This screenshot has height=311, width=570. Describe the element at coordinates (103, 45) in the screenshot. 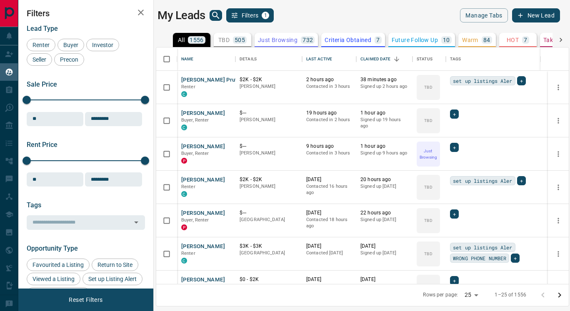

I see `div: Investor` at that location.